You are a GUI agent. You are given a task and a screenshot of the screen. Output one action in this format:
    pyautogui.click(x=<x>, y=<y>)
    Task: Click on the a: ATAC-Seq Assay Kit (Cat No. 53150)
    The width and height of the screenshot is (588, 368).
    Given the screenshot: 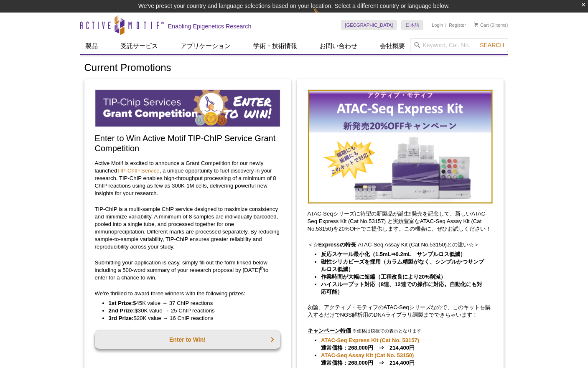 What is the action you would take?
    pyautogui.click(x=368, y=356)
    